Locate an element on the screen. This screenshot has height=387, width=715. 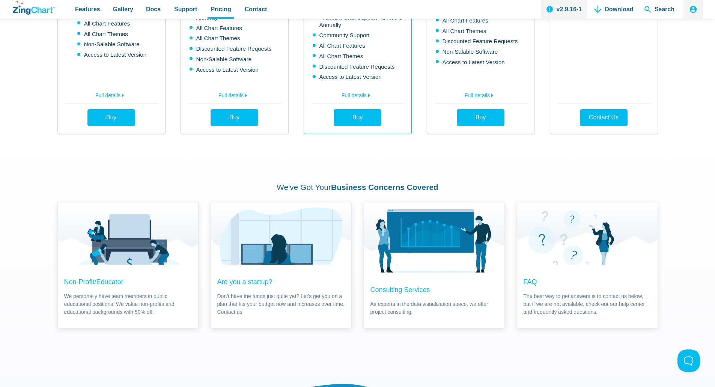
span: The best way to get answers is to contact us below, but if we are not available, check out our he... is located at coordinates (587, 304).